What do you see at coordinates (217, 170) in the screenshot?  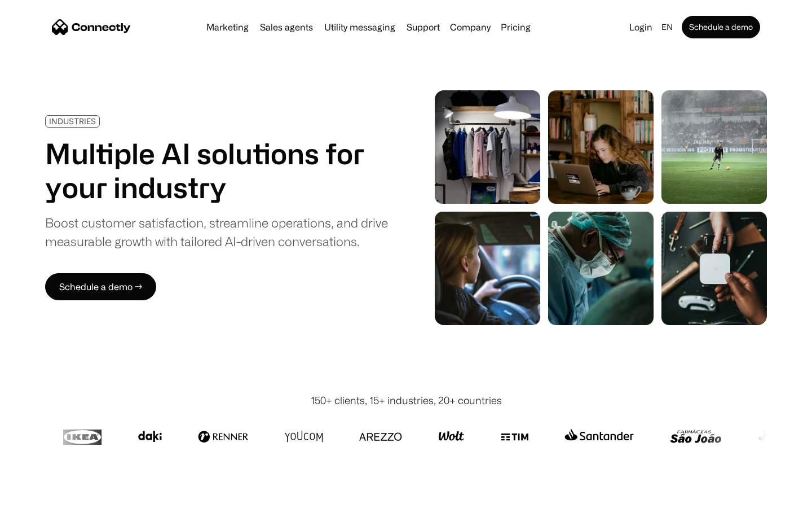 I see `h1: Multiple AI solutions for your industry` at bounding box center [217, 170].